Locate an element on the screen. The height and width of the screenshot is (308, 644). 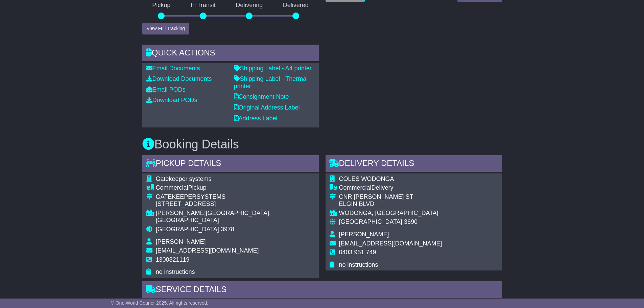
a: Shipping Label - A4 printer is located at coordinates (273, 68).